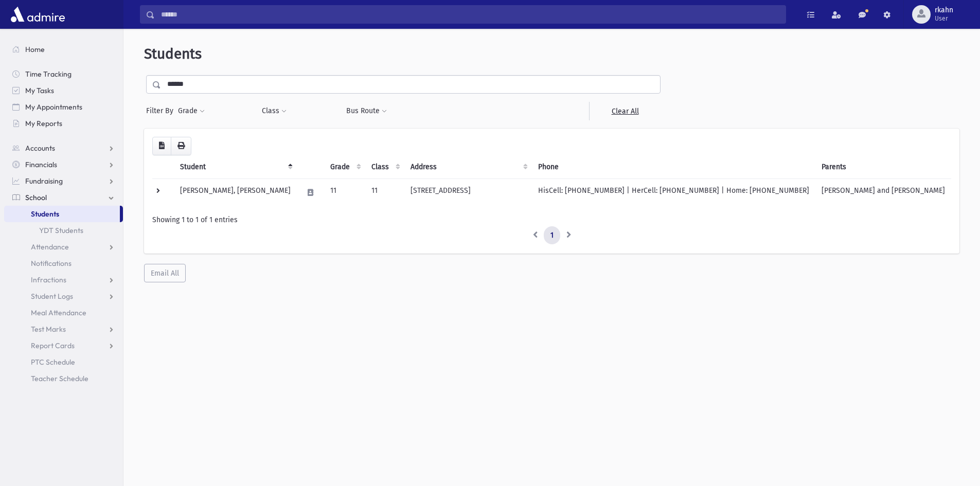 Image resolution: width=980 pixels, height=486 pixels. What do you see at coordinates (63, 181) in the screenshot?
I see `a: Fundraising` at bounding box center [63, 181].